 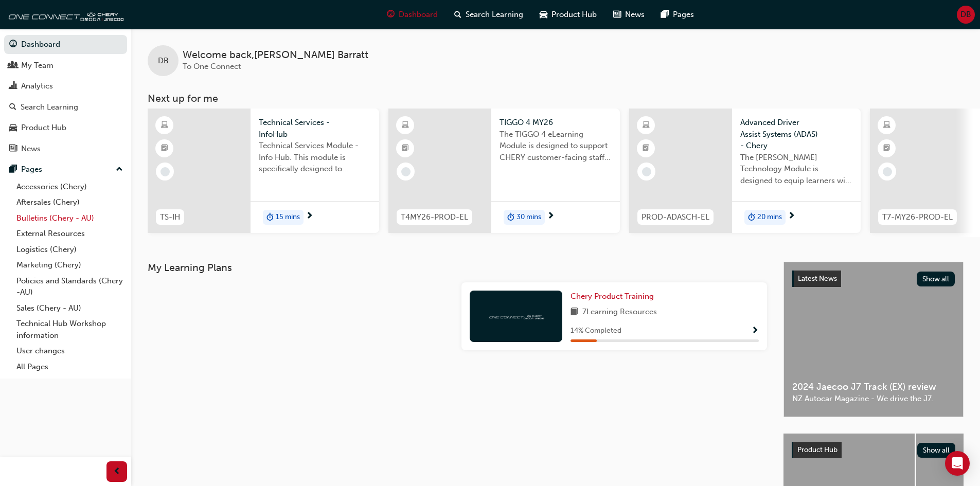 What do you see at coordinates (574, 312) in the screenshot?
I see `span: book-icon` at bounding box center [574, 312].